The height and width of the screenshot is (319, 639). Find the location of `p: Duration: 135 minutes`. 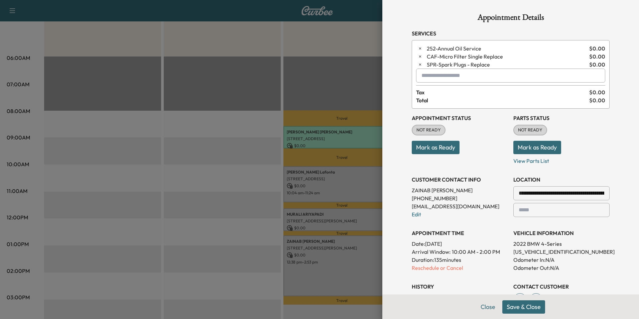

p: Duration: 135 minutes is located at coordinates (460, 260).